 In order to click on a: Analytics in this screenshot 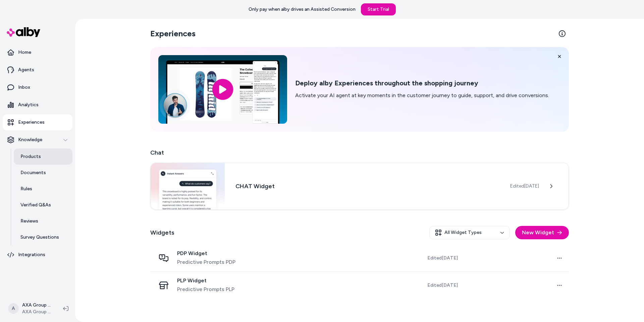, I will do `click(37, 105)`.